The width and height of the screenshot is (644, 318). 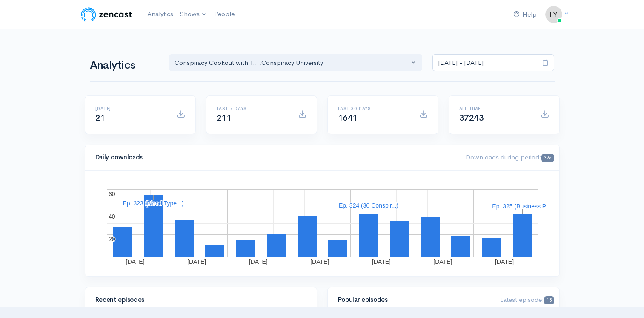 I want to click on span: 211, so click(x=224, y=118).